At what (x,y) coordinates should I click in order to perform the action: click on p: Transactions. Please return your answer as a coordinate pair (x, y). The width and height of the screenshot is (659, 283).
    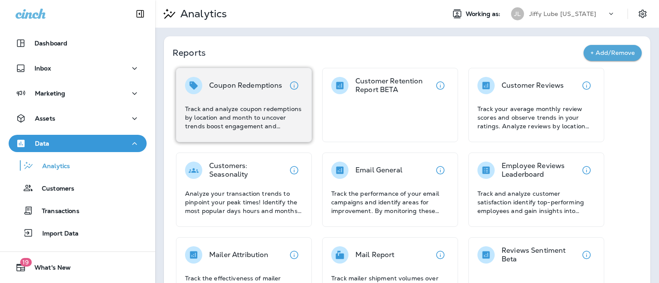
    Looking at the image, I should click on (56, 211).